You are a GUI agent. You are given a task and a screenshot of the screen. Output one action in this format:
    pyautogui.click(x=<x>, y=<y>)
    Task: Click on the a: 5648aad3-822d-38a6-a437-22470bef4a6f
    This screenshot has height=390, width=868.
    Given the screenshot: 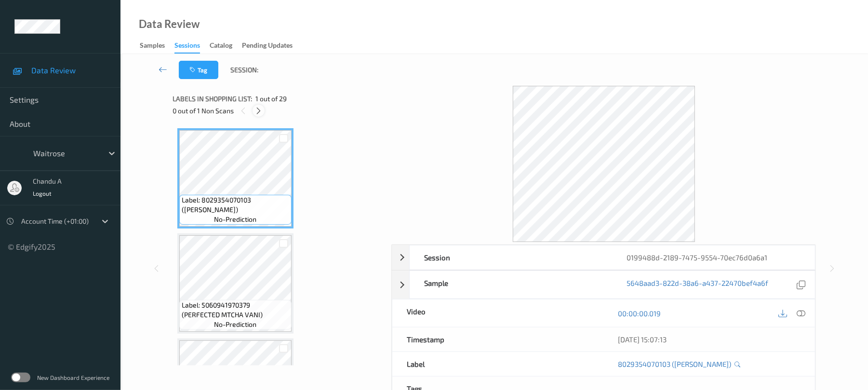 What is the action you would take?
    pyautogui.click(x=698, y=284)
    